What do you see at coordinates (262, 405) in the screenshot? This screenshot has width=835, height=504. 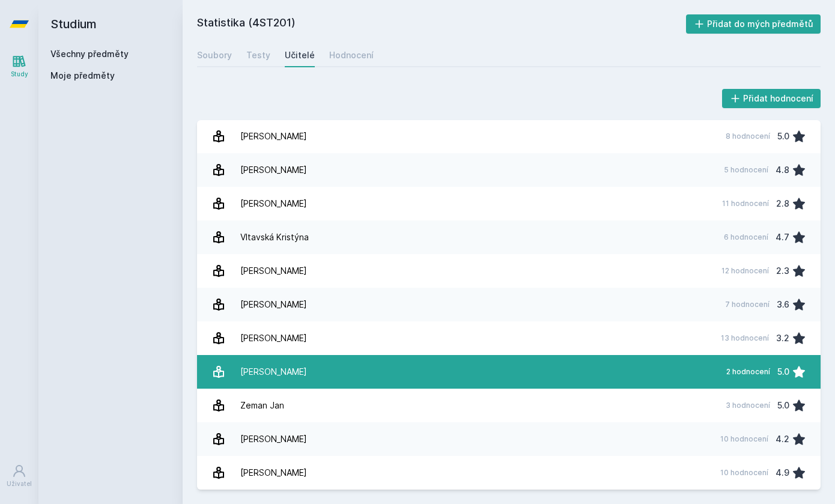 I see `div: Zeman Jan` at bounding box center [262, 405].